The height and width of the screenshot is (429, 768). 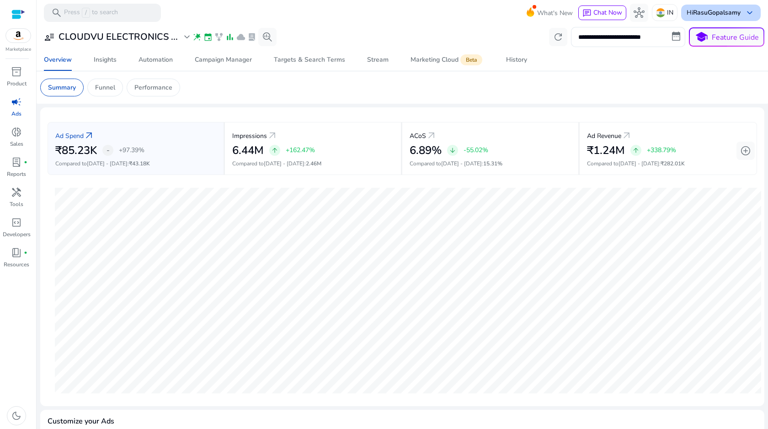 I want to click on span: hub, so click(x=639, y=13).